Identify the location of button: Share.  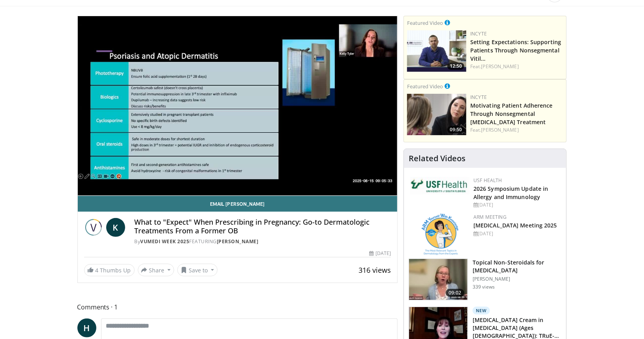
(156, 270).